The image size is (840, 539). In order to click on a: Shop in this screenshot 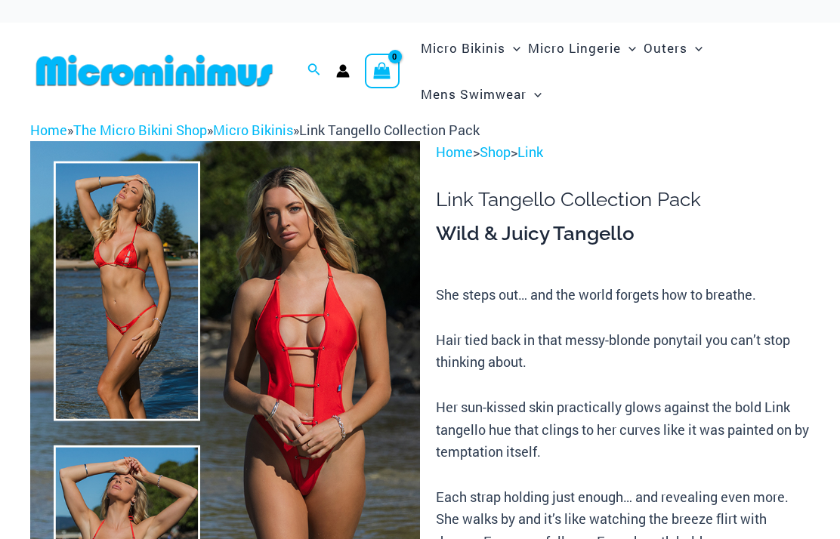, I will do `click(495, 152)`.